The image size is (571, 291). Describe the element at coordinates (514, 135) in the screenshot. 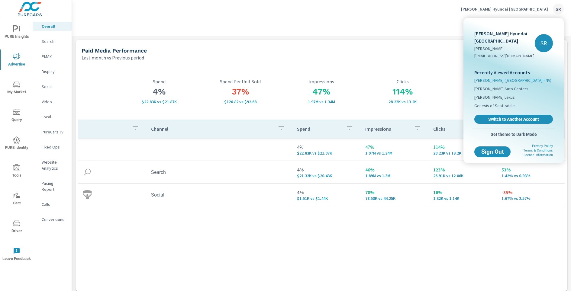

I see `button: Set theme to Dark Mode` at that location.